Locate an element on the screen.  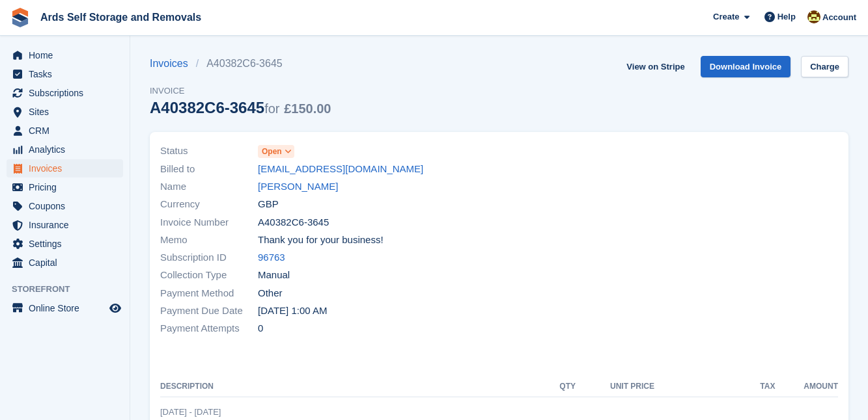
span: GBP is located at coordinates (268, 204).